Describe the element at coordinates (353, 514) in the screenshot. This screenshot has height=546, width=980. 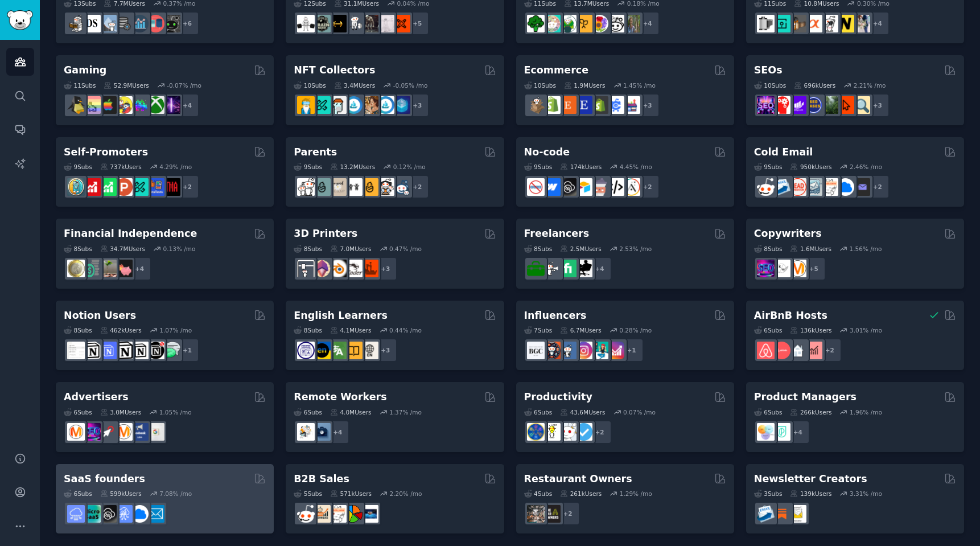
I see `img: B2BSales` at that location.